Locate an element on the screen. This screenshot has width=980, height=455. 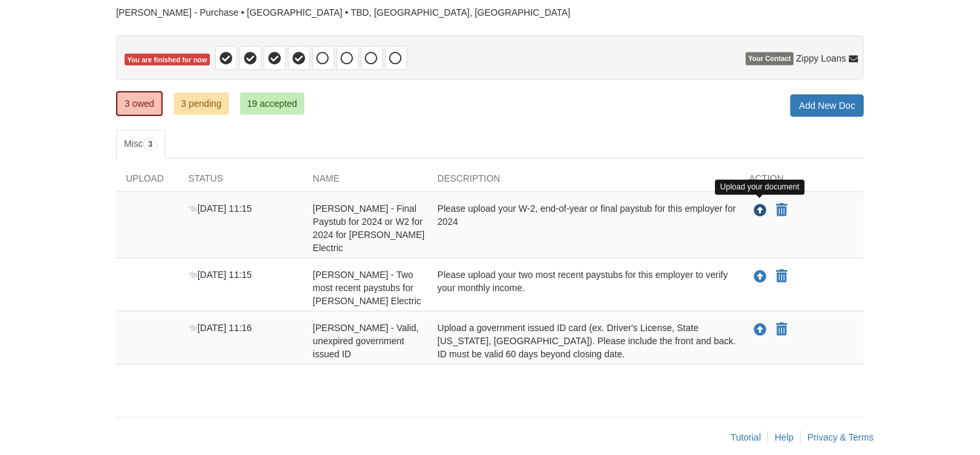
a: 3 pending is located at coordinates (201, 103).